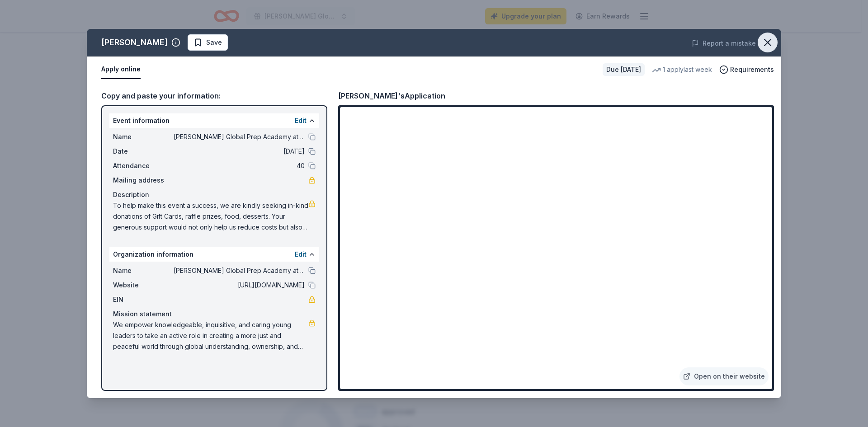  Describe the element at coordinates (682, 69) in the screenshot. I see `div: 1 apply last week` at that location.